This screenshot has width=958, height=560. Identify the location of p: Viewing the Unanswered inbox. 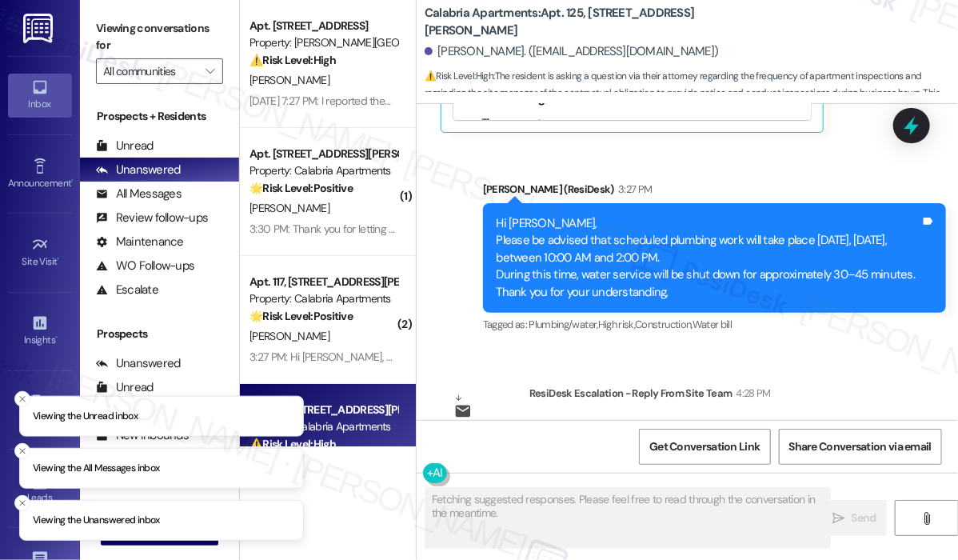
(96, 521).